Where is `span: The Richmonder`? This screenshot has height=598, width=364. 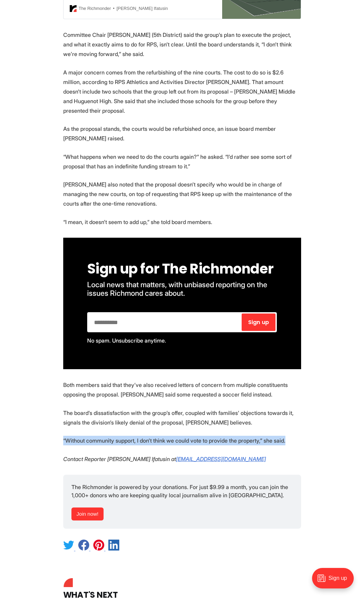 span: The Richmonder is located at coordinates (95, 9).